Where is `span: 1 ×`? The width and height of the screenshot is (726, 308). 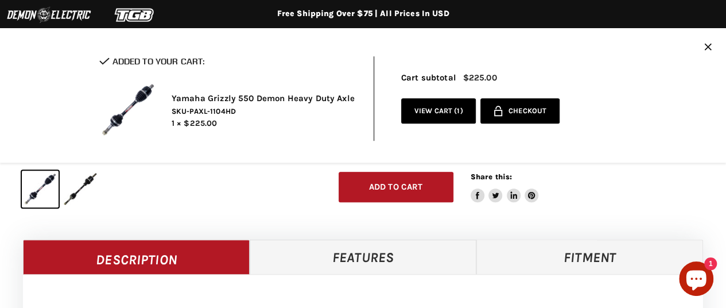 span: 1 × is located at coordinates (176, 123).